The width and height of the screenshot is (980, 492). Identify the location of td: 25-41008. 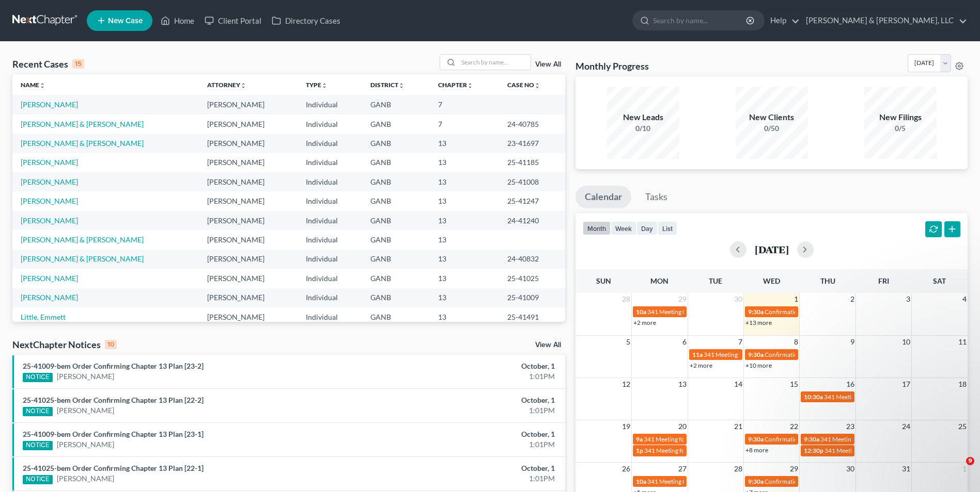
(532, 181).